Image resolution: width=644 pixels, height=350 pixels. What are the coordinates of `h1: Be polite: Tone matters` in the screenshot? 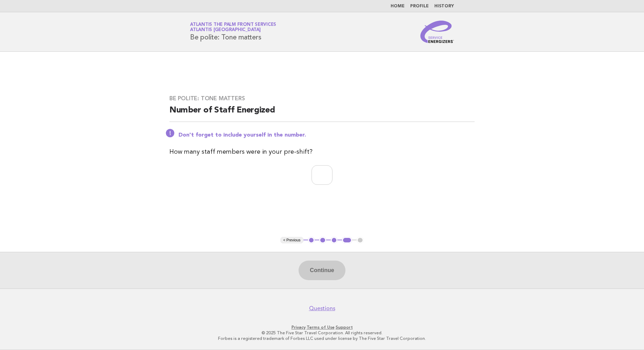 It's located at (233, 32).